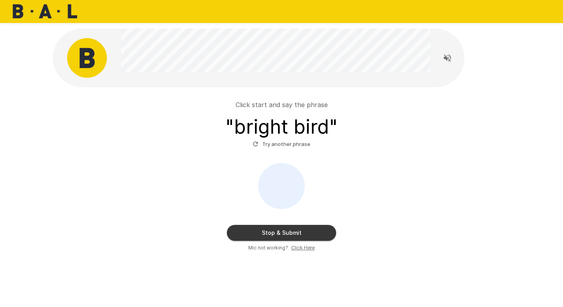  What do you see at coordinates (447, 58) in the screenshot?
I see `button: Read questions aloud` at bounding box center [447, 58].